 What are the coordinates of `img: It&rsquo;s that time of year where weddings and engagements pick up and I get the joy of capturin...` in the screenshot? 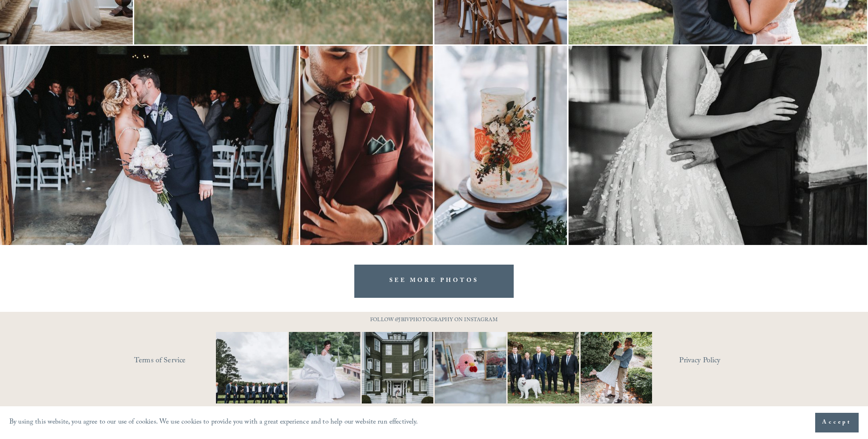 It's located at (616, 367).